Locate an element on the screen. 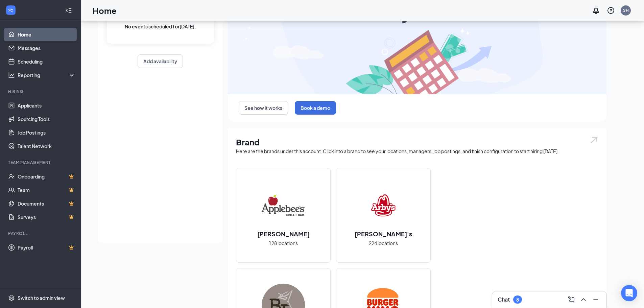 Image resolution: width=644 pixels, height=308 pixels. button: See how it works is located at coordinates (264, 108).